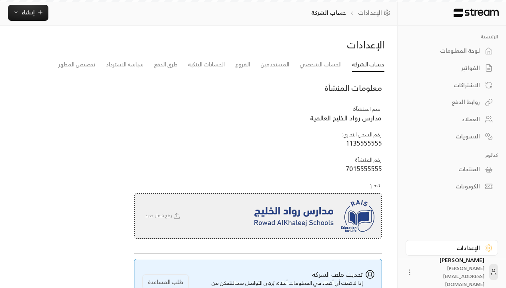 This screenshot has height=288, width=506. What do you see at coordinates (125, 64) in the screenshot?
I see `a: سياسة الاسترداد` at bounding box center [125, 64].